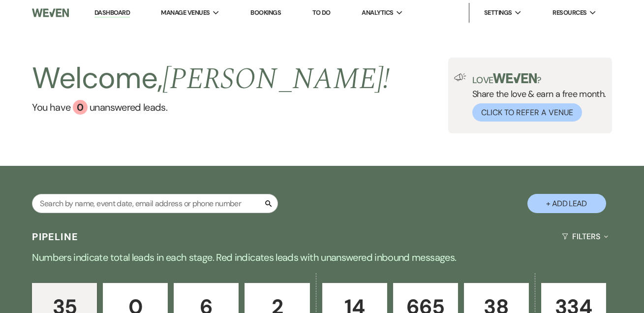 Image resolution: width=644 pixels, height=313 pixels. What do you see at coordinates (55, 237) in the screenshot?
I see `h3: Pipeline` at bounding box center [55, 237].